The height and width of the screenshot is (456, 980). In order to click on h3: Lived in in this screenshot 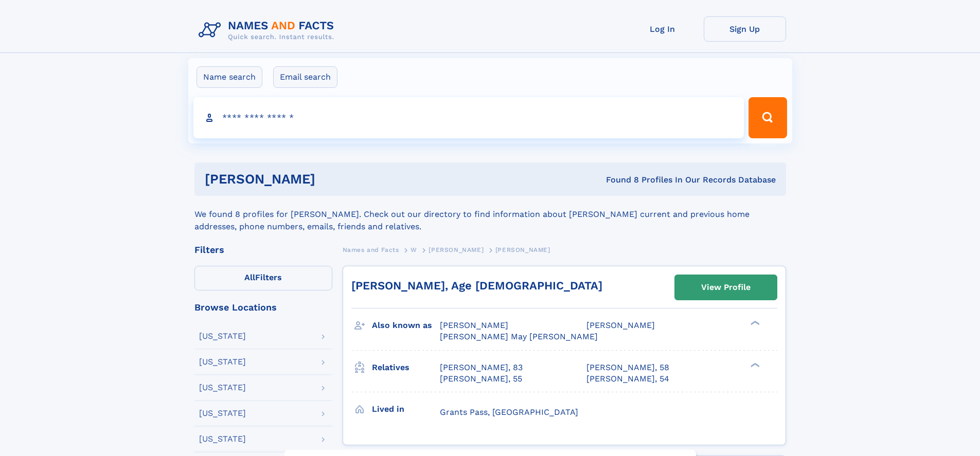, I will do `click(406, 409)`.